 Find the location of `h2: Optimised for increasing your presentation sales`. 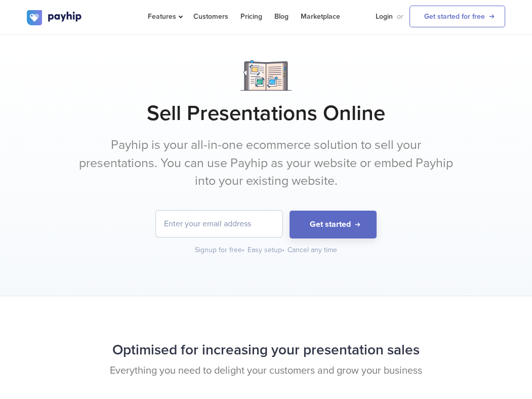

h2: Optimised for increasing your presentation sales is located at coordinates (266, 350).